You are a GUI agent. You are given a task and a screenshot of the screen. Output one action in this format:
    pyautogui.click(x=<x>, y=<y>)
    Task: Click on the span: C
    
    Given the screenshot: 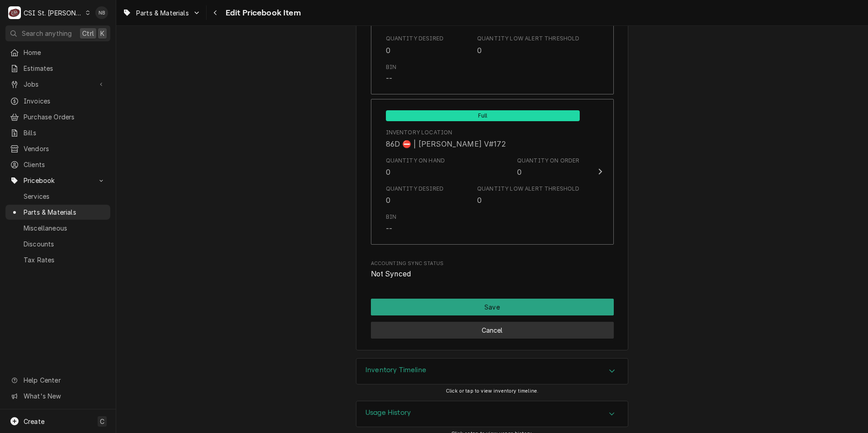 What is the action you would take?
    pyautogui.click(x=102, y=422)
    